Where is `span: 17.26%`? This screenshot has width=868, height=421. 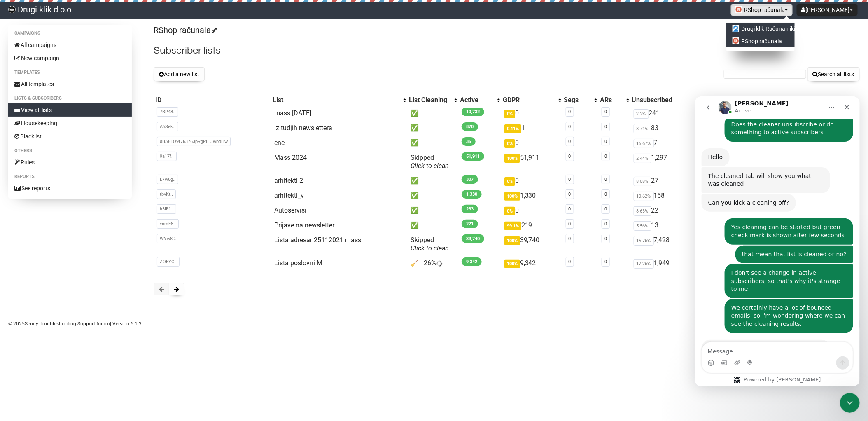 span: 17.26% is located at coordinates (643, 264).